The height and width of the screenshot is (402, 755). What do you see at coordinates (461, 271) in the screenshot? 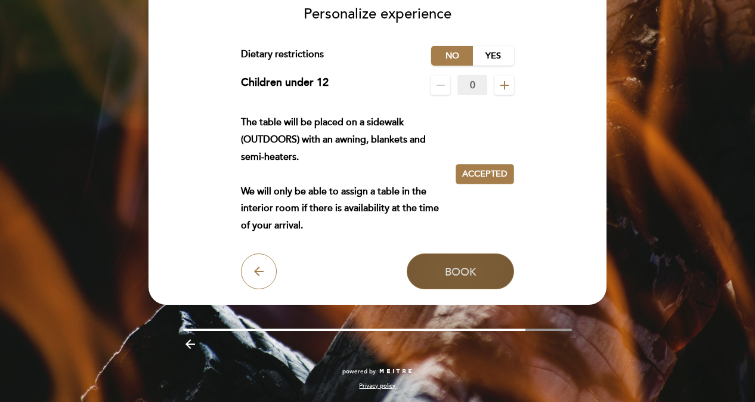
I see `span: Book` at bounding box center [461, 271].